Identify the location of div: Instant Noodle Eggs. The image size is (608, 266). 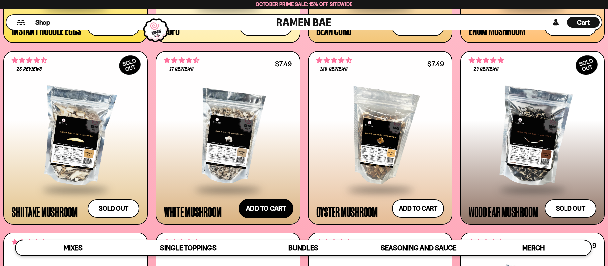
(46, 30).